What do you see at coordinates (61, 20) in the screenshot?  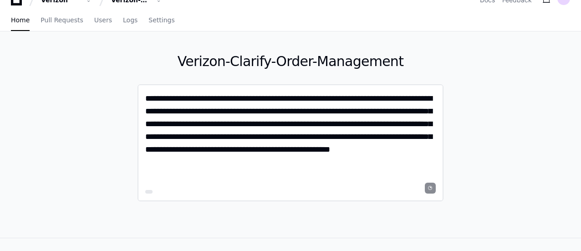 I see `span: Pull Requests` at bounding box center [61, 20].